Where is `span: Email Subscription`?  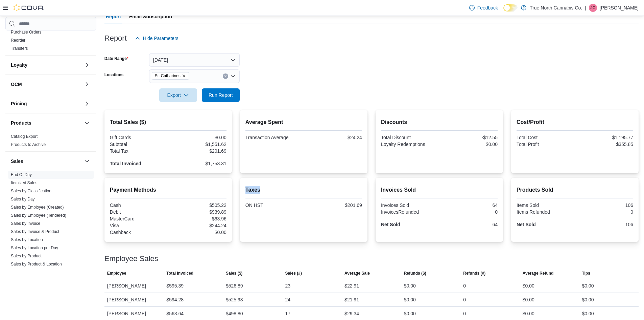 span: Email Subscription is located at coordinates (150, 17).